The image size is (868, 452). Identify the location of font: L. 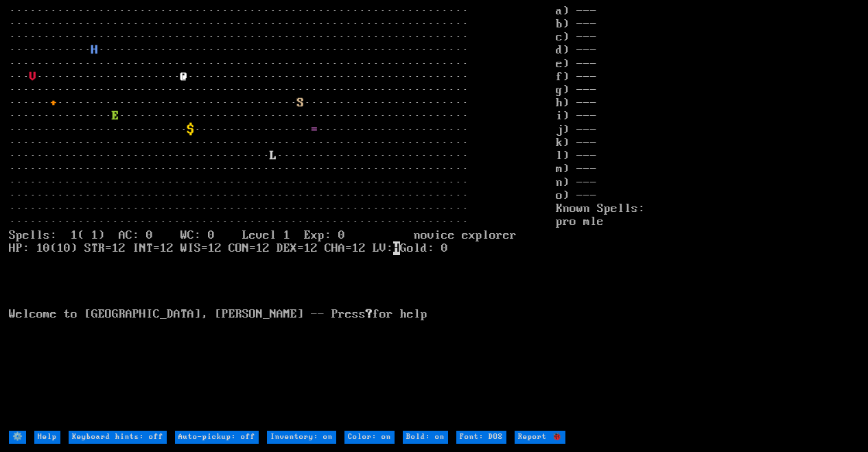
(273, 155).